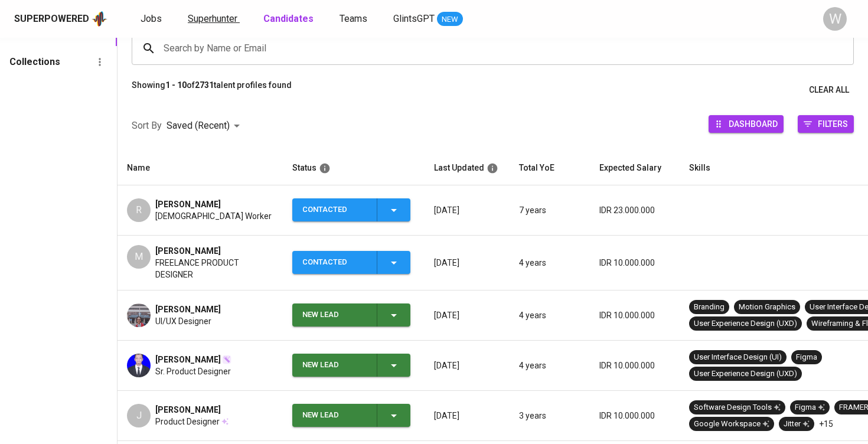  I want to click on span: Filters, so click(833, 123).